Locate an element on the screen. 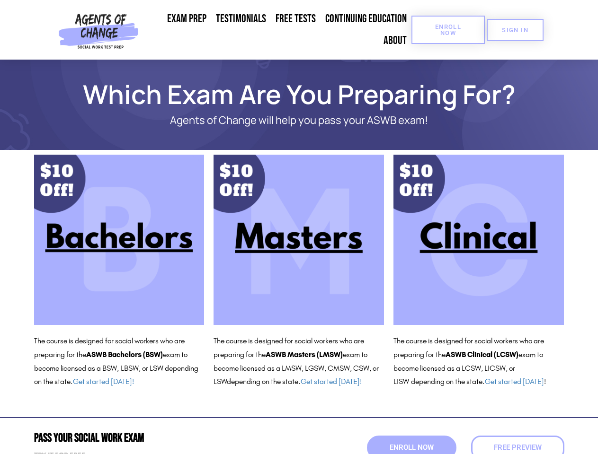  h2: Pass Your Social Work Exam is located at coordinates (164, 438).